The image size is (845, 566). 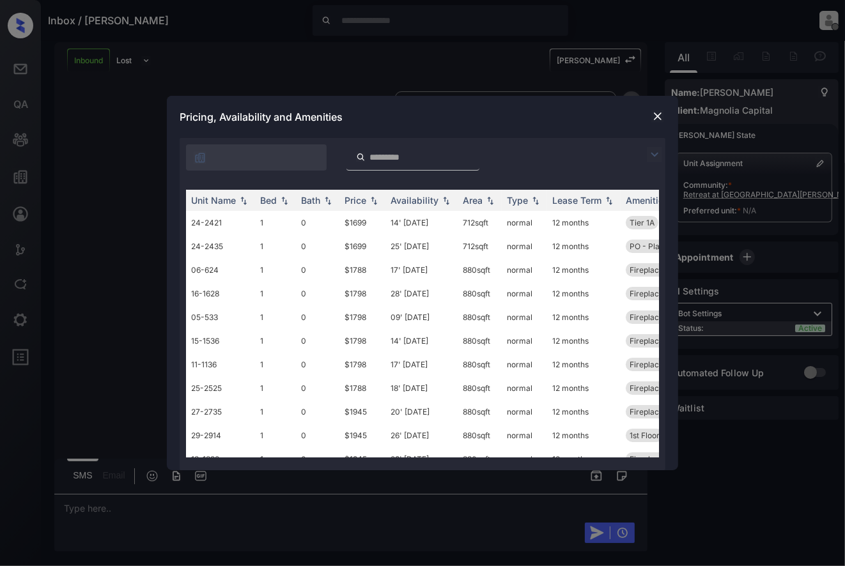 What do you see at coordinates (517, 200) in the screenshot?
I see `div: Type` at bounding box center [517, 200].